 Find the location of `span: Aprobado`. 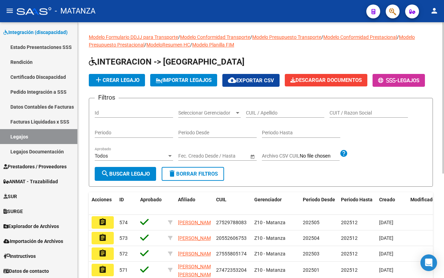

span: Aprobado is located at coordinates (151, 199).